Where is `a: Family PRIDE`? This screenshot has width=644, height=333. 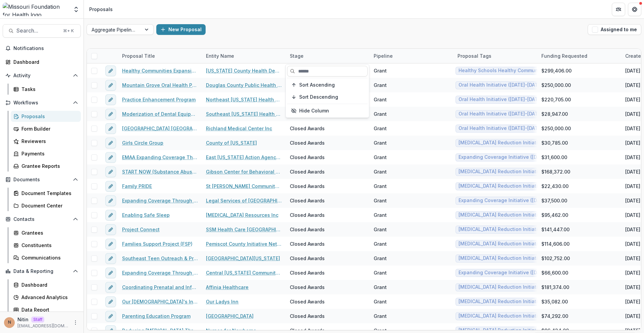
a: Family PRIDE is located at coordinates (137, 186).